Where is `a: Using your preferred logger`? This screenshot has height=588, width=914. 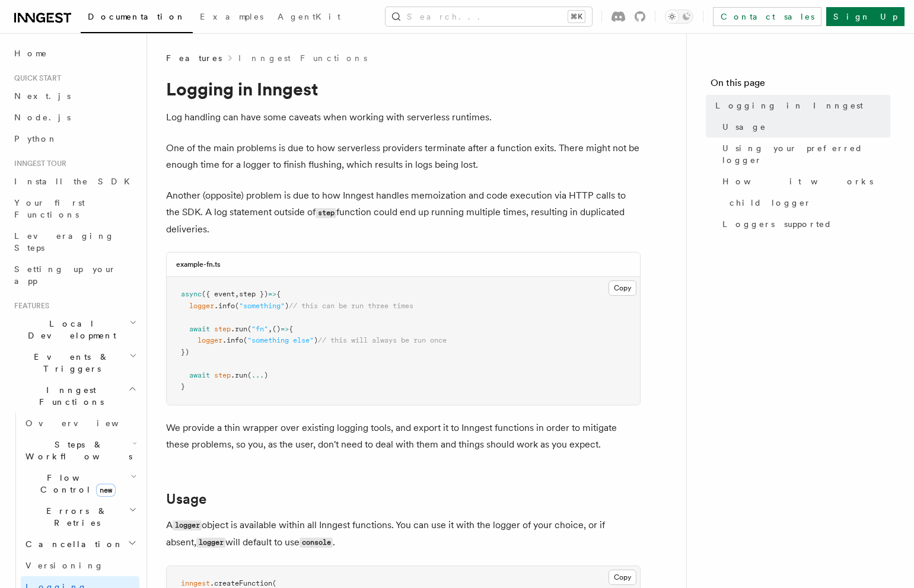 a: Using your preferred logger is located at coordinates (804, 154).